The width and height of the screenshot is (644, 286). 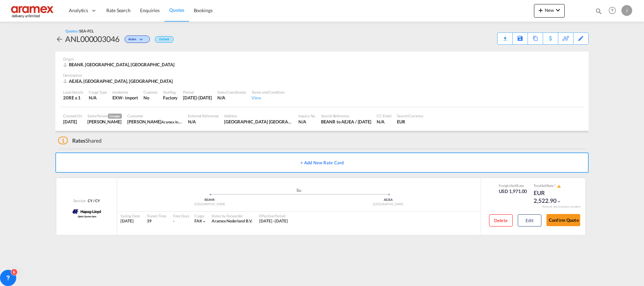 What do you see at coordinates (322, 75) in the screenshot?
I see `div: Destination` at bounding box center [322, 75].